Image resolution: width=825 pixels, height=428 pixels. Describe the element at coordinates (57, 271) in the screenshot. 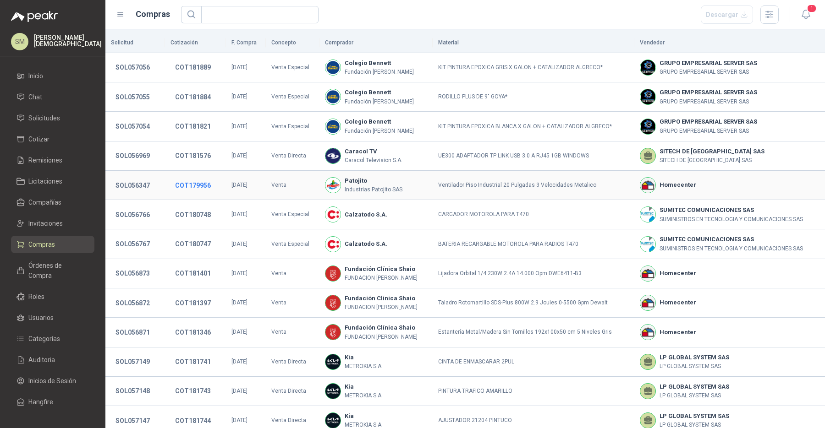

I see `span: Órdenes de Compra` at that location.